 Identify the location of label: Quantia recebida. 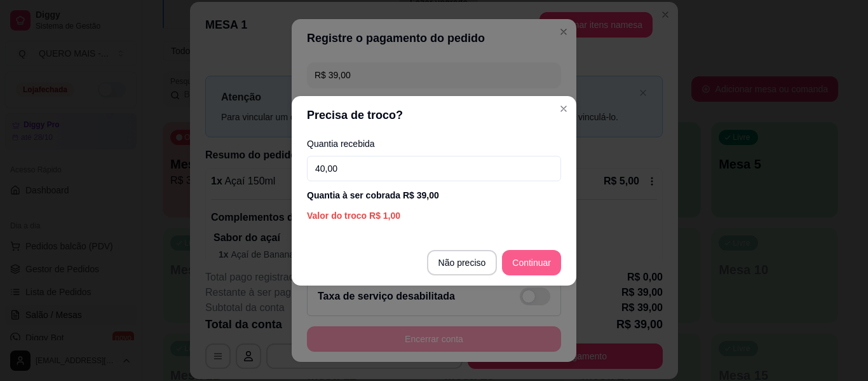
(434, 144).